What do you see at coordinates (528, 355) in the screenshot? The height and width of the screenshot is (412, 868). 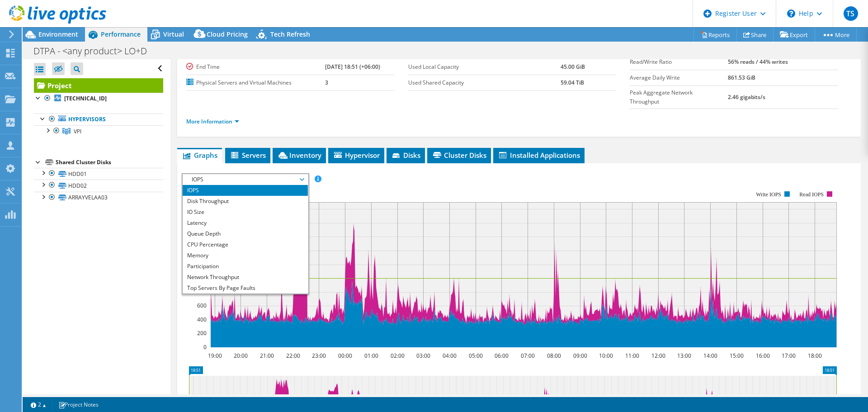 I see `text: 07:00` at bounding box center [528, 355].